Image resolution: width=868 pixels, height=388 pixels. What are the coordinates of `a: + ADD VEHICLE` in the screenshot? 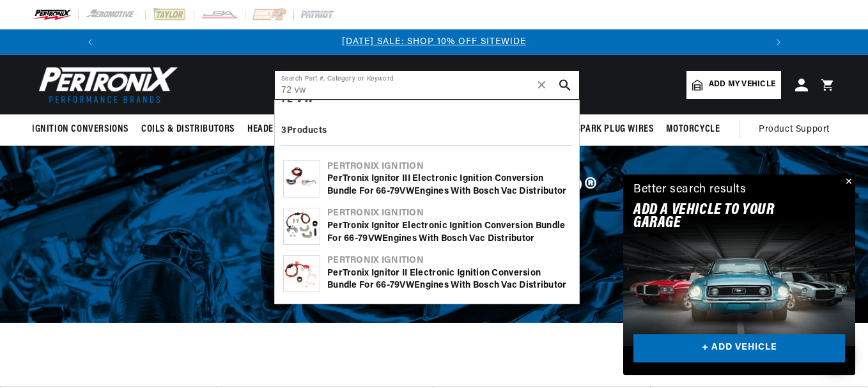 It's located at (739, 348).